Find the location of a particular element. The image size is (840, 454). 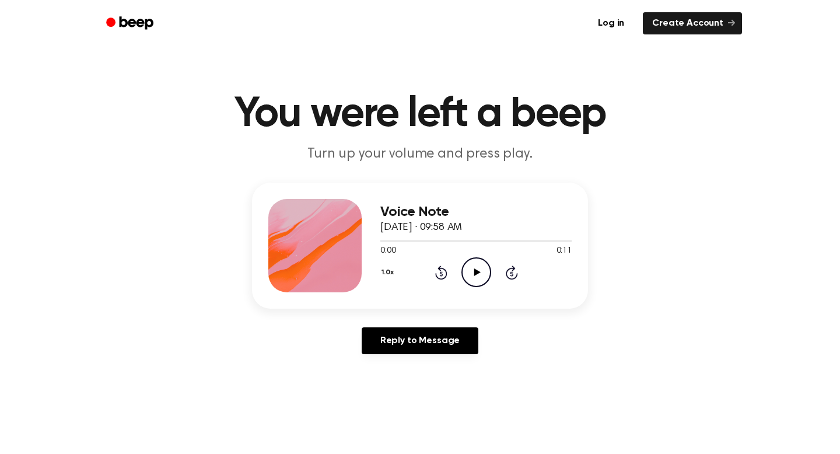

h1: You were left a beep is located at coordinates (420, 114).